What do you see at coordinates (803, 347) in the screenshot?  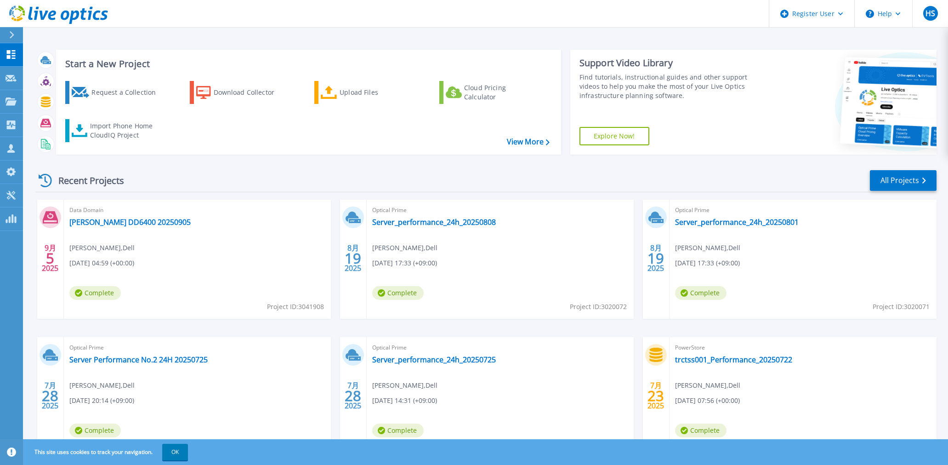 I see `span: PowerStore` at bounding box center [803, 347].